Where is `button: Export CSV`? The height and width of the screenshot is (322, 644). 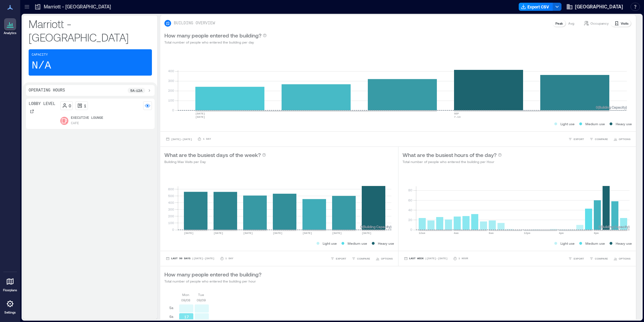 button: Export CSV is located at coordinates (536, 7).